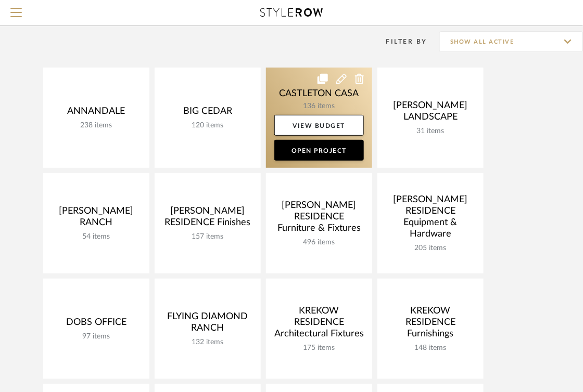 The image size is (583, 392). I want to click on div: 148 items, so click(430, 348).